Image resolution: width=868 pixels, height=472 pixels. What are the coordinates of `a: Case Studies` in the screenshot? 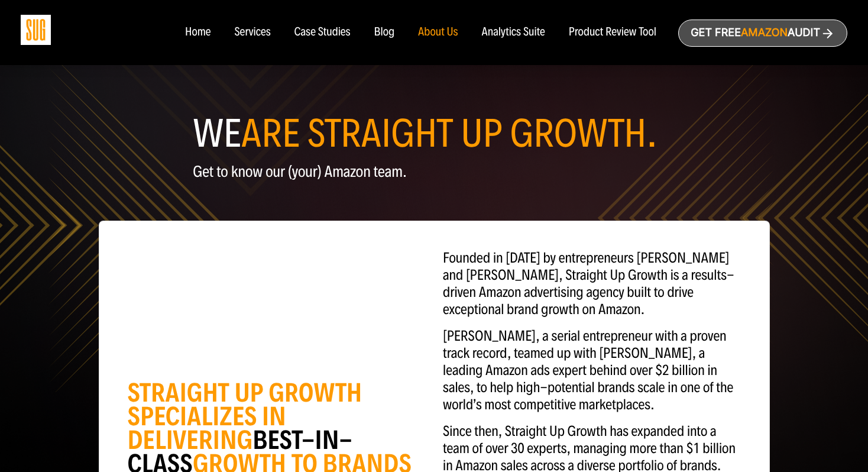 It's located at (323, 33).